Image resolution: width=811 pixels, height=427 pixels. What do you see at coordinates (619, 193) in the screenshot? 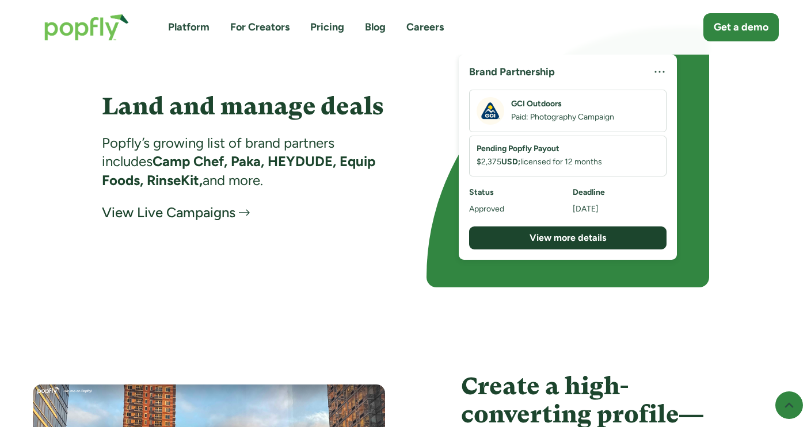
I see `h6: Deadline` at bounding box center [619, 193].